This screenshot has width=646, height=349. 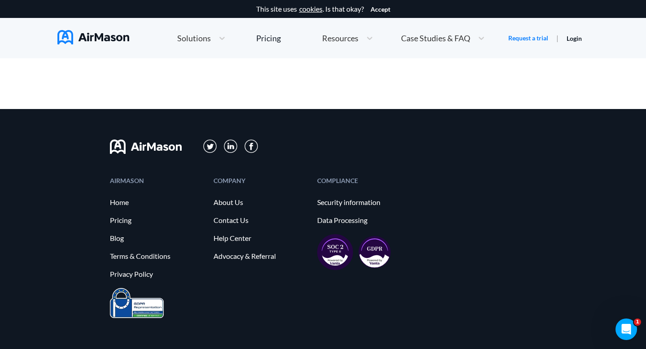 I want to click on button: Accept cookies, so click(x=381, y=9).